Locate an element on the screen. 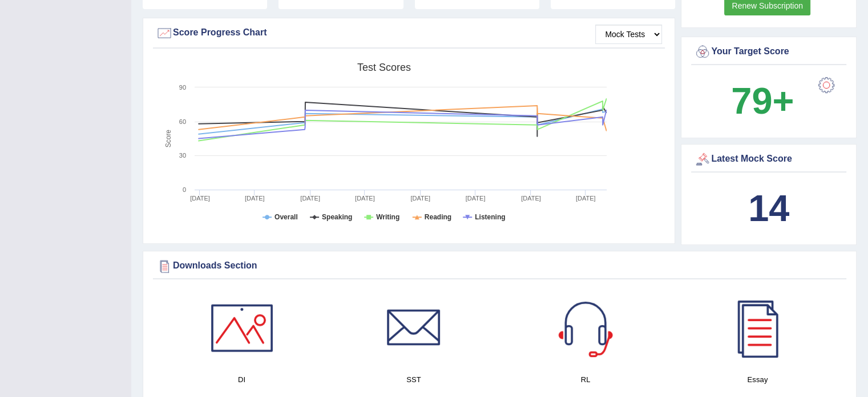 The image size is (868, 397). div: Downloads Section is located at coordinates (500, 266).